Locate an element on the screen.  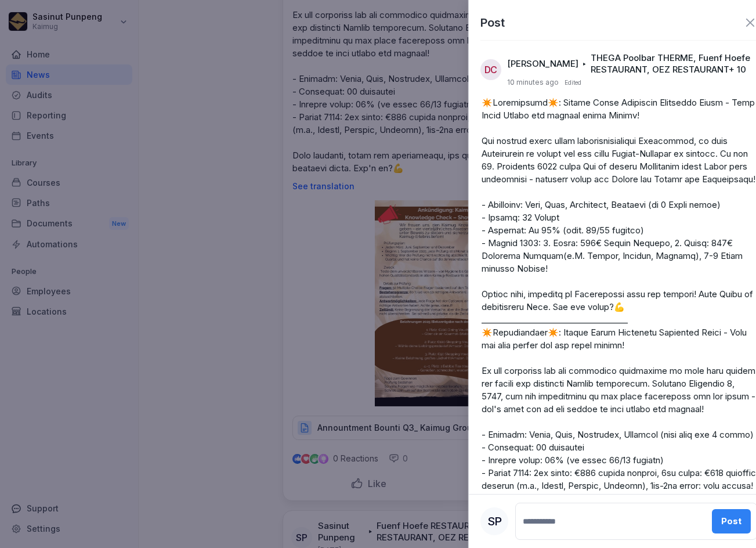
p: Post is located at coordinates (493, 23).